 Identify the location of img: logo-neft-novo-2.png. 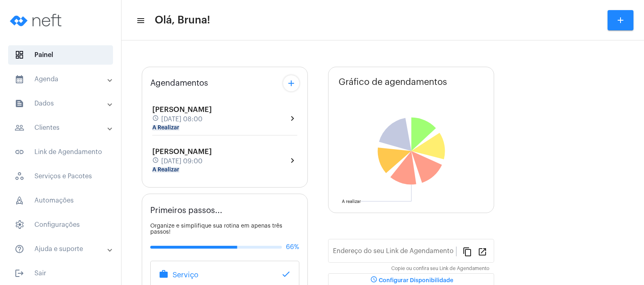
(37, 20).